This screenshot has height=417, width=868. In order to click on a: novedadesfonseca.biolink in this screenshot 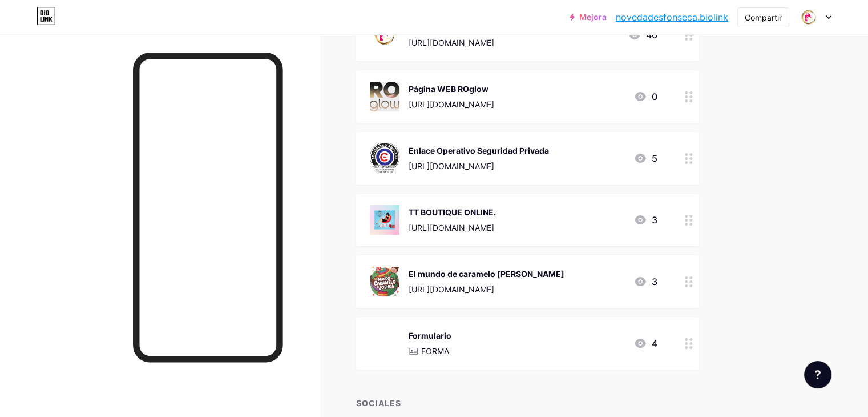, I will do `click(671, 17)`.